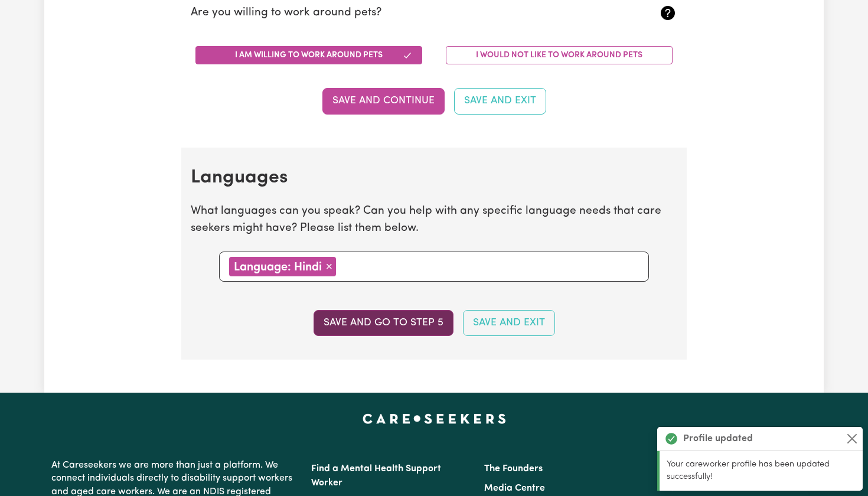 Image resolution: width=868 pixels, height=496 pixels. I want to click on a: The Founders, so click(513, 469).